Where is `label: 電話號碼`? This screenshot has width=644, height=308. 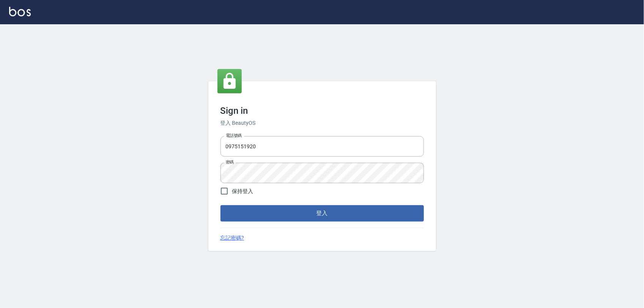
label: 電話號碼 is located at coordinates (234, 136).